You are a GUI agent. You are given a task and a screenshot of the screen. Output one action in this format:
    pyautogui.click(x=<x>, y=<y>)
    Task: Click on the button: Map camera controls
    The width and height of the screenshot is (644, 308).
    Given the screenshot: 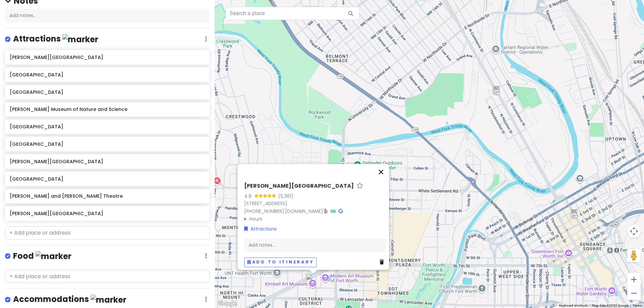 What is the action you would take?
    pyautogui.click(x=634, y=232)
    